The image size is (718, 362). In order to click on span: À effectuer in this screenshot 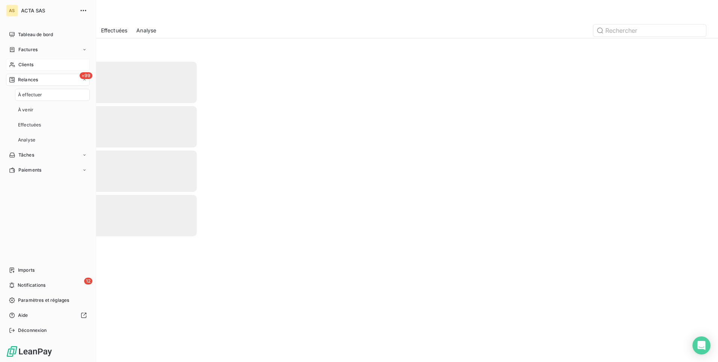, I will do `click(30, 95)`.